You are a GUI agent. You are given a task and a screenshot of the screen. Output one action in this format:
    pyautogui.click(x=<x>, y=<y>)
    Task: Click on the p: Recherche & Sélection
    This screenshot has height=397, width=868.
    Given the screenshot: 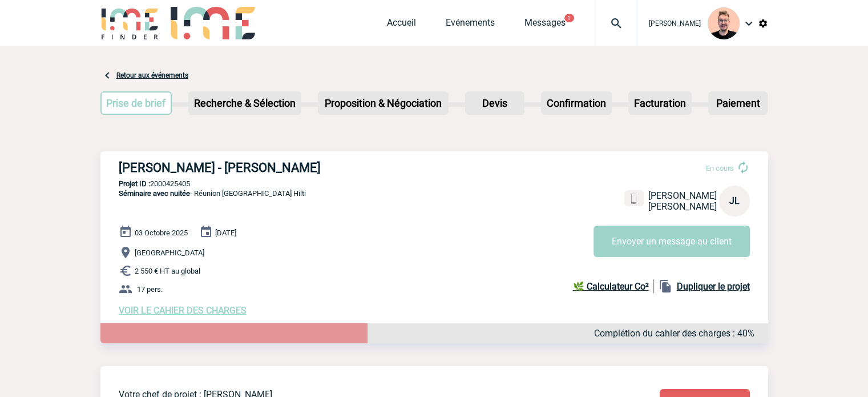 What is the action you would take?
    pyautogui.click(x=245, y=103)
    